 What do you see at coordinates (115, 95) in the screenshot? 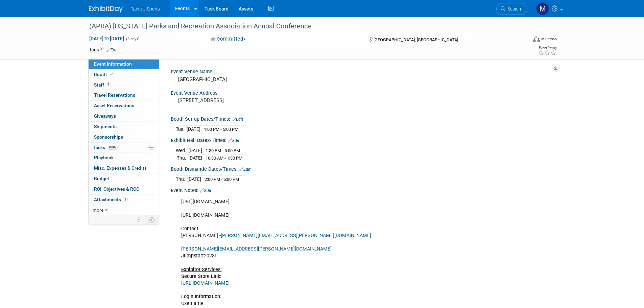
I see `span: Travel Reservations` at bounding box center [115, 95].